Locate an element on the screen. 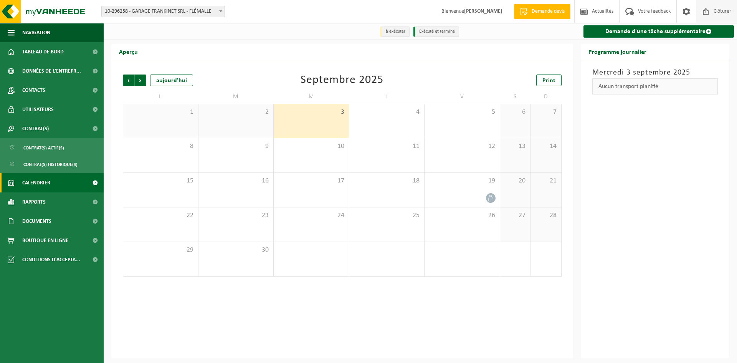 The width and height of the screenshot is (737, 363). span: 5 is located at coordinates (462, 112).